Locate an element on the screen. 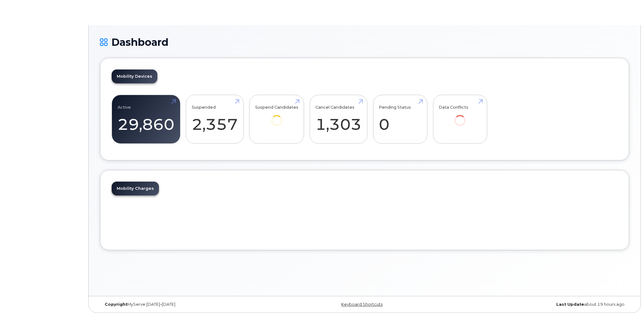 This screenshot has height=313, width=644. strong: Copyright is located at coordinates (116, 304).